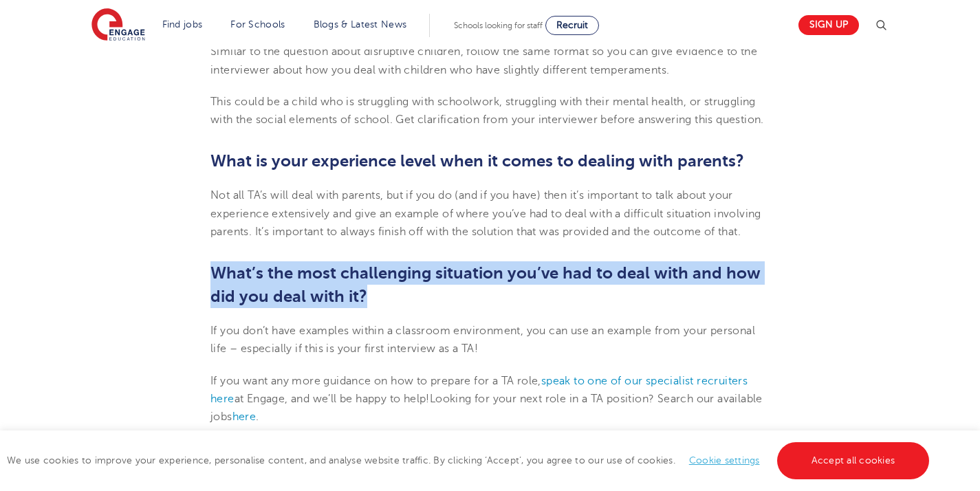  I want to click on span: here, so click(244, 417).